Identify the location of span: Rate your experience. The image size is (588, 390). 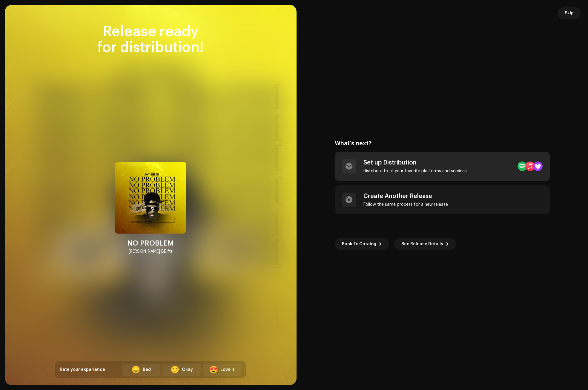
(83, 370).